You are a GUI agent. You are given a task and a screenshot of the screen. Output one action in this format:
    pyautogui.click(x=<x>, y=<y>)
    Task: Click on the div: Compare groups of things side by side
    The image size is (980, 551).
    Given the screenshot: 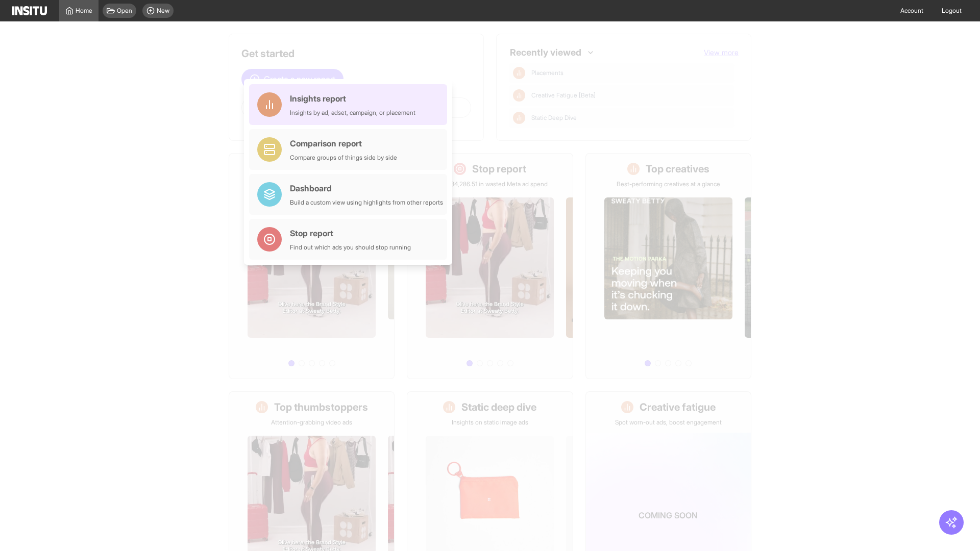 What is the action you would take?
    pyautogui.click(x=344, y=158)
    